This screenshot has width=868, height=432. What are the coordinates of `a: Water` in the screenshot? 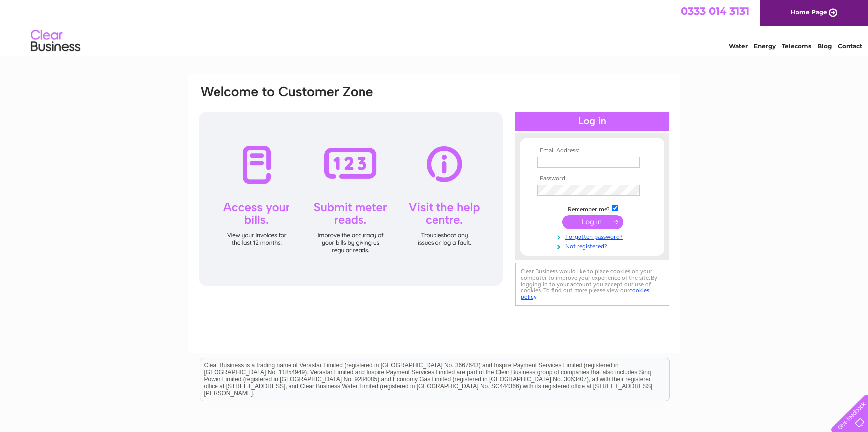 It's located at (739, 46).